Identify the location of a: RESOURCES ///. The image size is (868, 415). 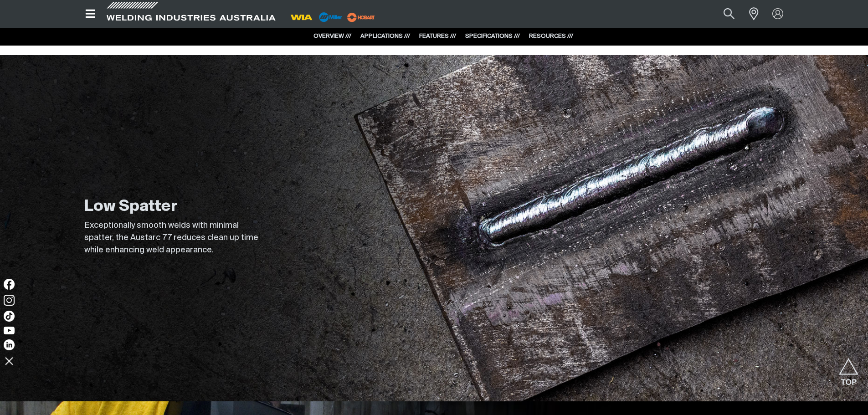
(551, 36).